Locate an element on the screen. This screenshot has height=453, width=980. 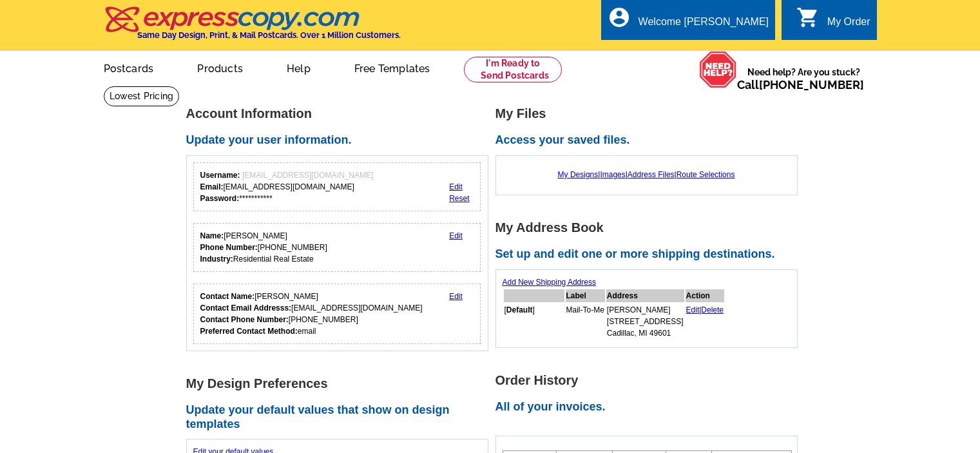
a: Products is located at coordinates (219, 67).